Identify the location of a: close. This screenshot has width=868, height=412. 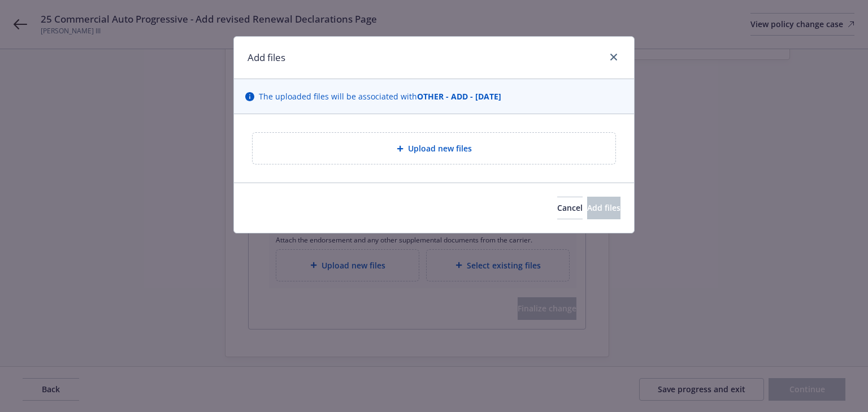
(614, 57).